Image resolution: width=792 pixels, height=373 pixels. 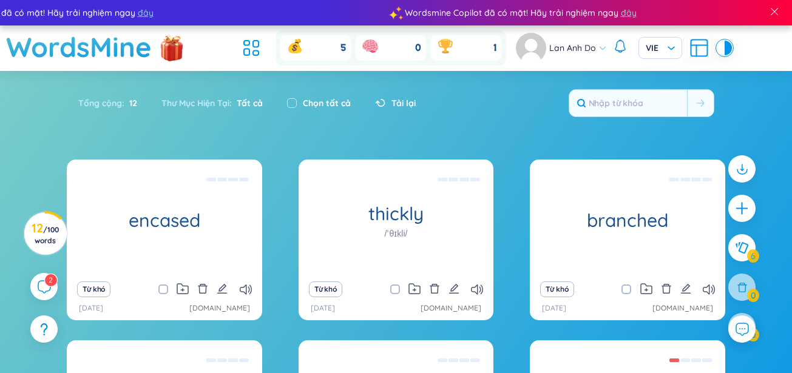 I want to click on sup: 2, so click(x=51, y=280).